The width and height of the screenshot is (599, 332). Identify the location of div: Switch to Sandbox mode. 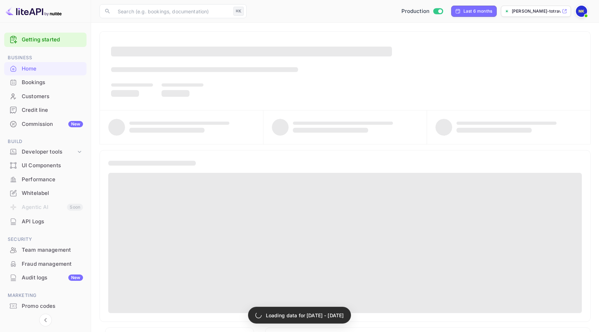
(422, 11).